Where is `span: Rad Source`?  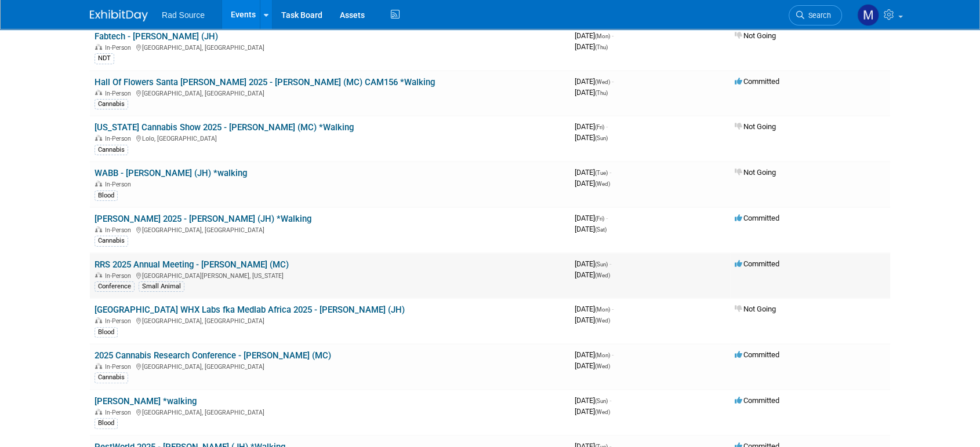
span: Rad Source is located at coordinates (184, 15).